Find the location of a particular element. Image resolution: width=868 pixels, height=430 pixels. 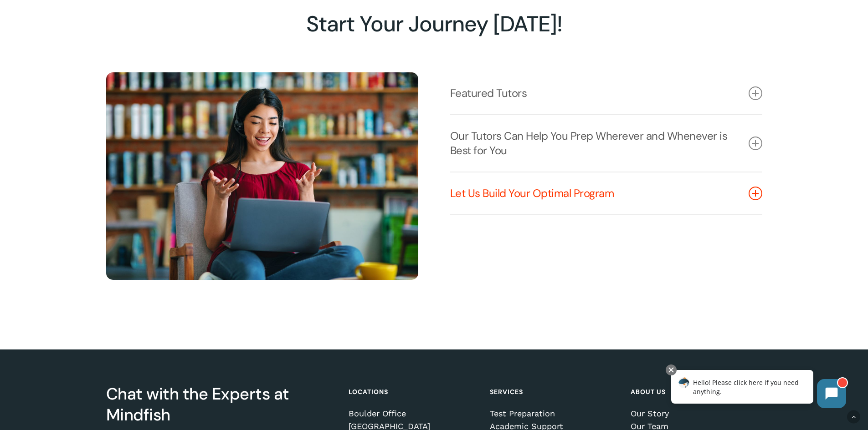

span: Hello! Please click here if you need anything. is located at coordinates (84, 24).